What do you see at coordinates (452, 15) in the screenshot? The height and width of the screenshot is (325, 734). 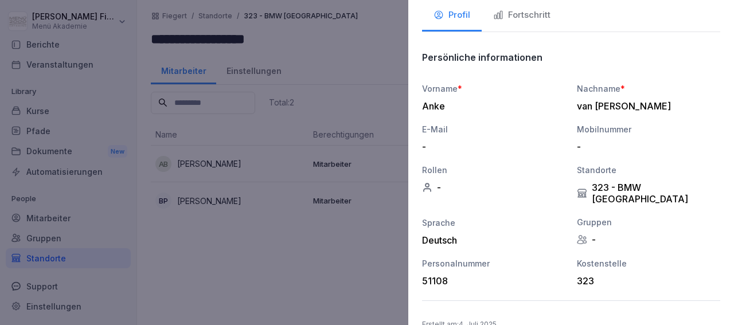 I see `div: Profil` at bounding box center [452, 15].